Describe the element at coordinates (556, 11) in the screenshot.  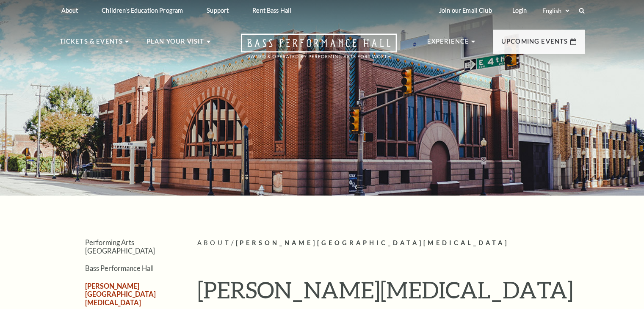
I see `select: Select:` at that location.